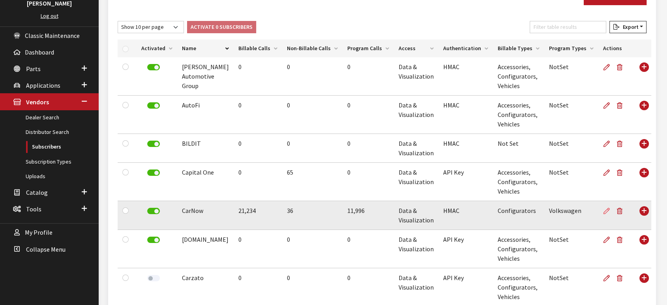 The height and width of the screenshot is (305, 667). I want to click on span: Tools, so click(34, 209).